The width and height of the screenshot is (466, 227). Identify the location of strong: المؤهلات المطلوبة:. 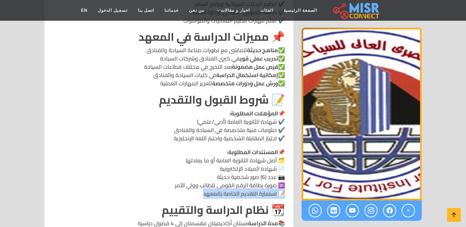
(254, 113).